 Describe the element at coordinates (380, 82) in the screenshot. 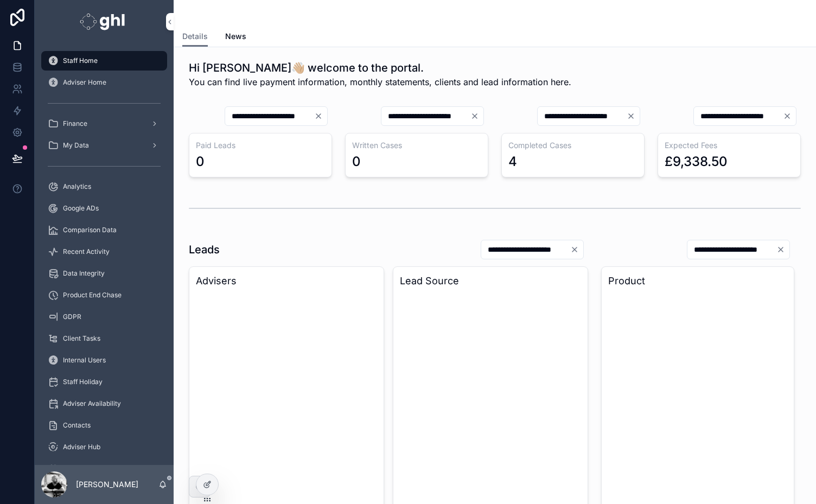

I see `span: You can find live payment information, monthly statements, clients and lead information here.` at that location.